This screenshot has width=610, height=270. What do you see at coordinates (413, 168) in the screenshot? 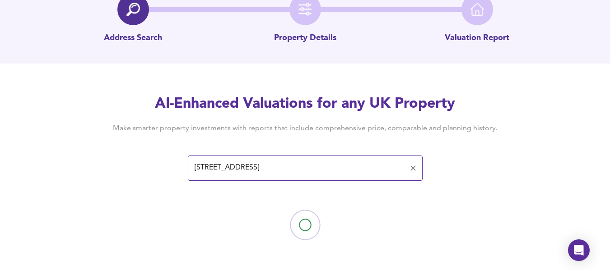
I see `button: Clear` at bounding box center [413, 168].